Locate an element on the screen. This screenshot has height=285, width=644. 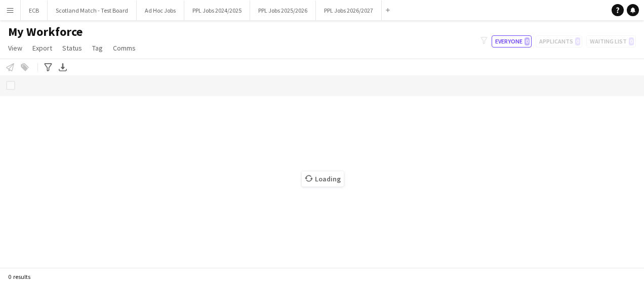
span: Loading is located at coordinates (323, 179).